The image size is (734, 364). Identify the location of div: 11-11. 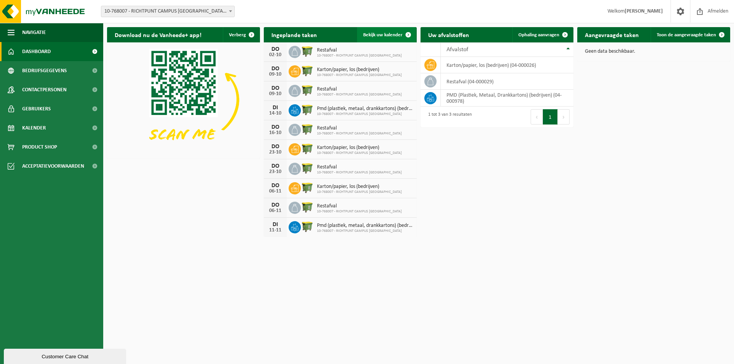
(275, 231).